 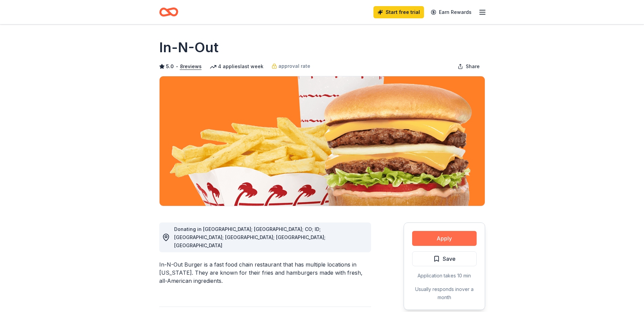 I want to click on h1: In-N-Out, so click(x=189, y=48).